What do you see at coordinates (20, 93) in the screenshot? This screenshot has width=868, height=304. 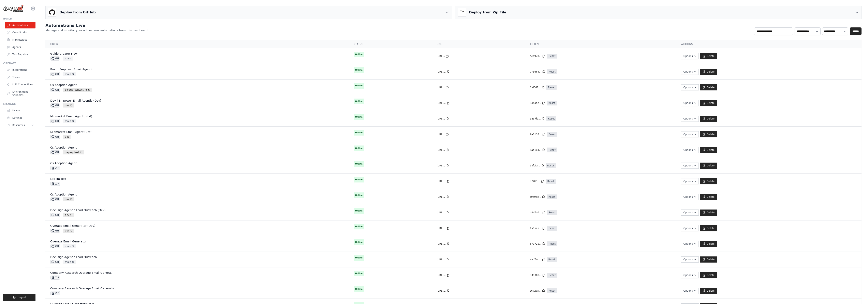 I see `a: Environment Variables` at bounding box center [20, 93].